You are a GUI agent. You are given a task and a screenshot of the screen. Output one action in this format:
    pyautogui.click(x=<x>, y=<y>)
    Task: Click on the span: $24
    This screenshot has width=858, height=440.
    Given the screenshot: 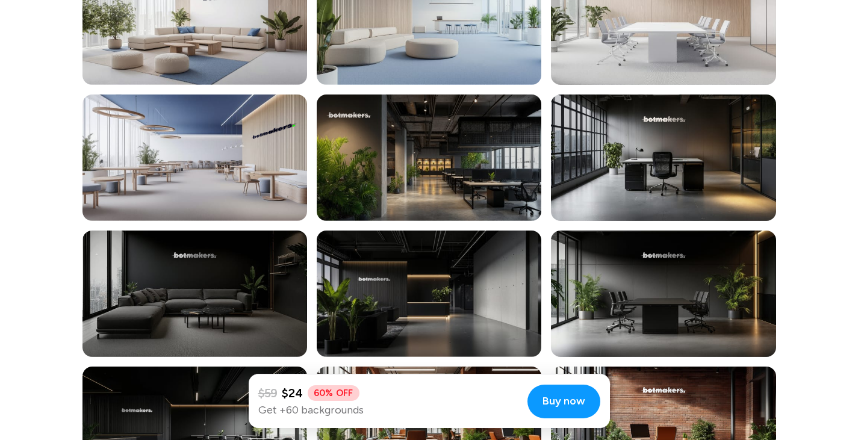 What is the action you would take?
    pyautogui.click(x=292, y=393)
    